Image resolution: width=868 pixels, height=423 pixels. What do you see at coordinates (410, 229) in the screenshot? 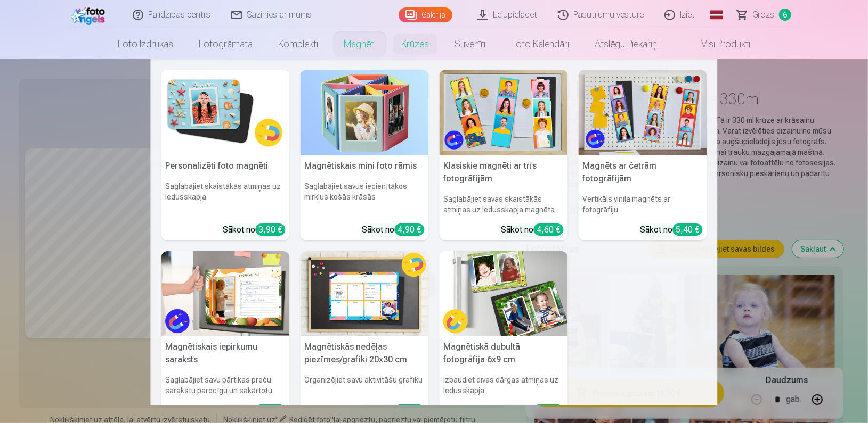
I see `div: 4,90 €` at bounding box center [410, 229].